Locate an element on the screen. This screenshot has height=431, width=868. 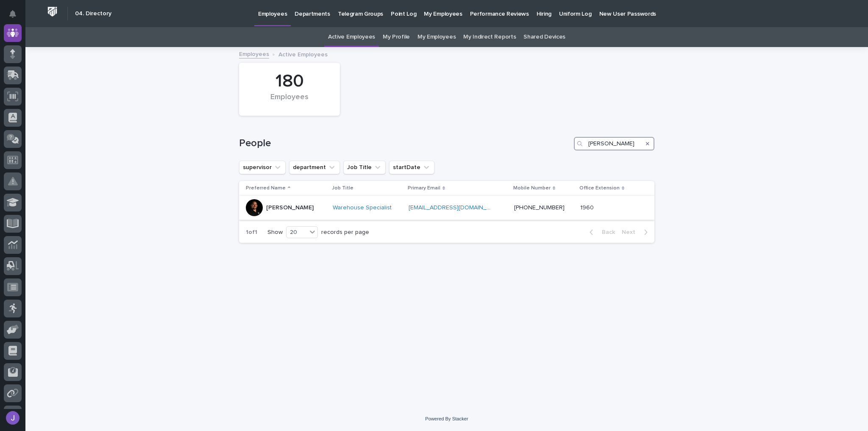
p: Primary Email is located at coordinates (424, 188).